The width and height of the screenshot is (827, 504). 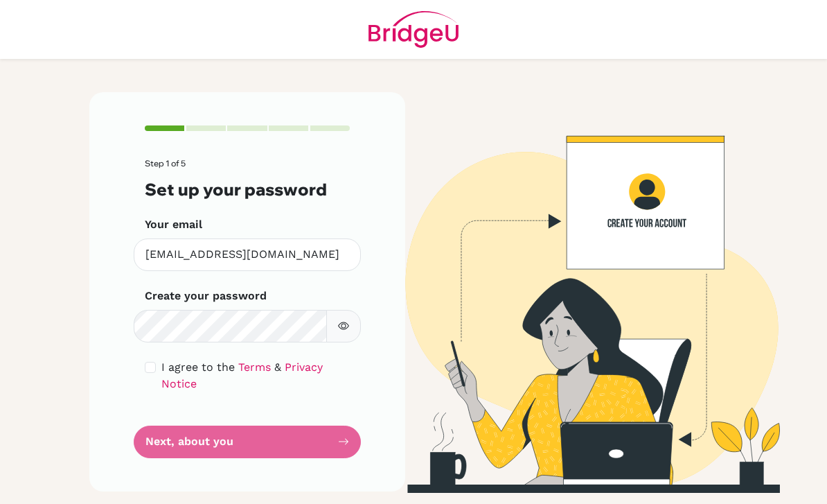 I want to click on span: Step 1 of 5, so click(x=165, y=163).